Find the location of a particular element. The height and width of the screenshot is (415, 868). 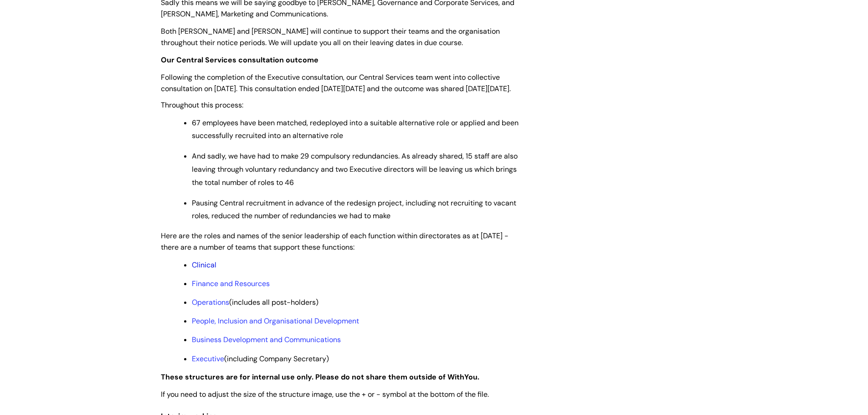

a: Finance and Resources is located at coordinates (231, 284).